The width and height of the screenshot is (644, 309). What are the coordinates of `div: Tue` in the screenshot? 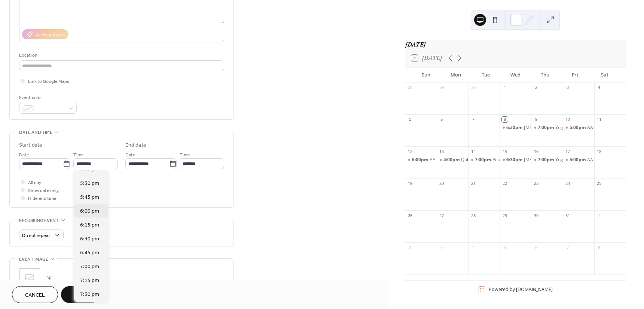 It's located at (486, 75).